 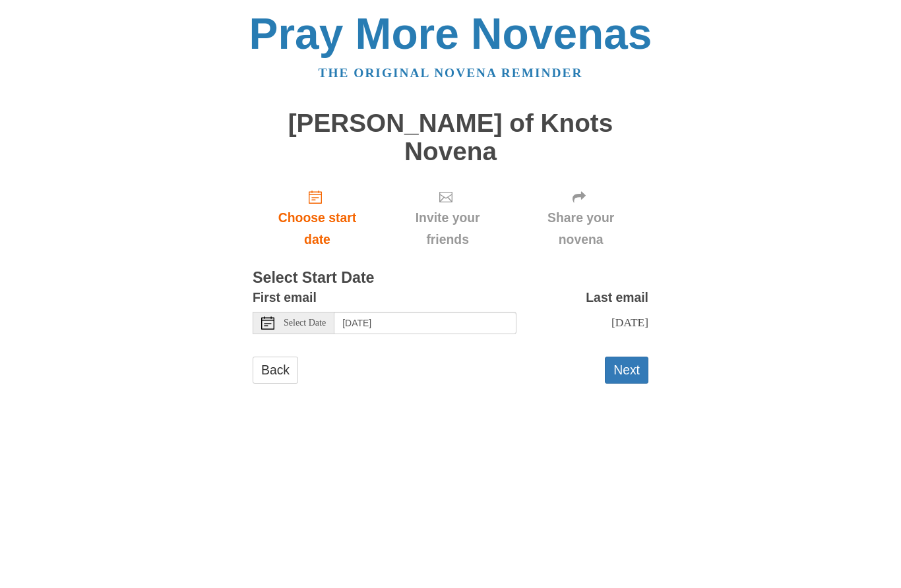 What do you see at coordinates (450, 279) in the screenshot?
I see `h3: Select Start Date` at bounding box center [450, 279].